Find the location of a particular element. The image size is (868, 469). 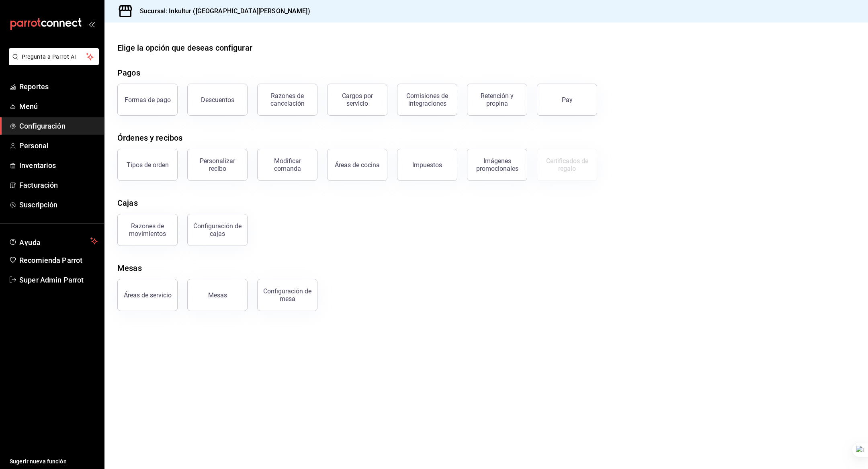

div: Retención y propina is located at coordinates (497, 100).